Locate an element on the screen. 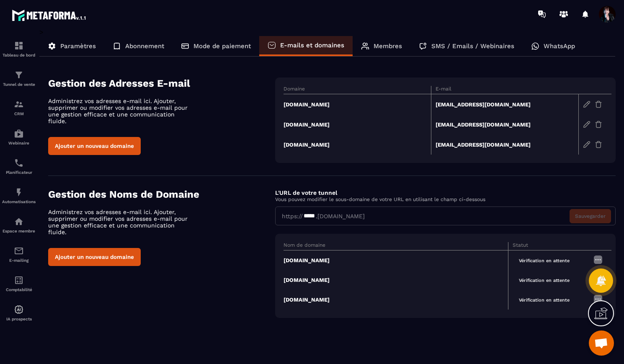 The height and width of the screenshot is (364, 624). th: Statut is located at coordinates (549, 247).